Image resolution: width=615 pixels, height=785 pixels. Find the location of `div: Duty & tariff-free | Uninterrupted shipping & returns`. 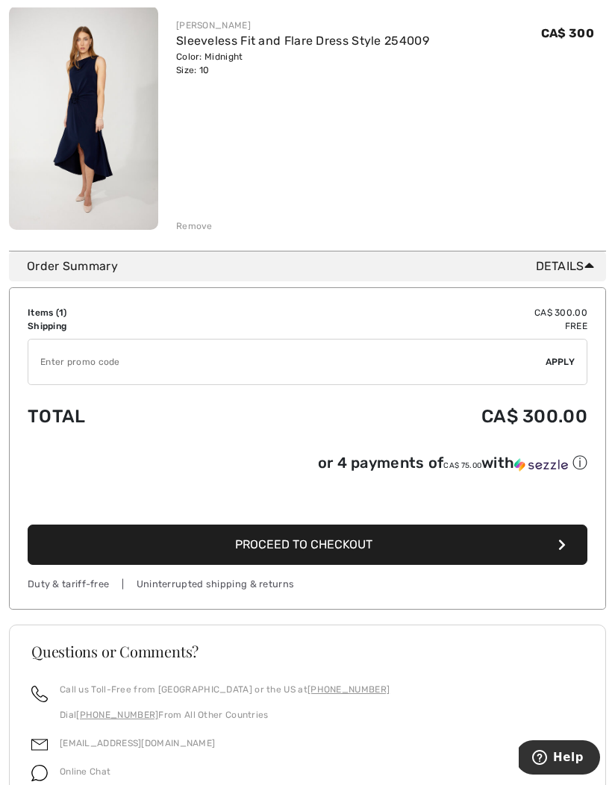

div: Duty & tariff-free | Uninterrupted shipping & returns is located at coordinates (307, 583).